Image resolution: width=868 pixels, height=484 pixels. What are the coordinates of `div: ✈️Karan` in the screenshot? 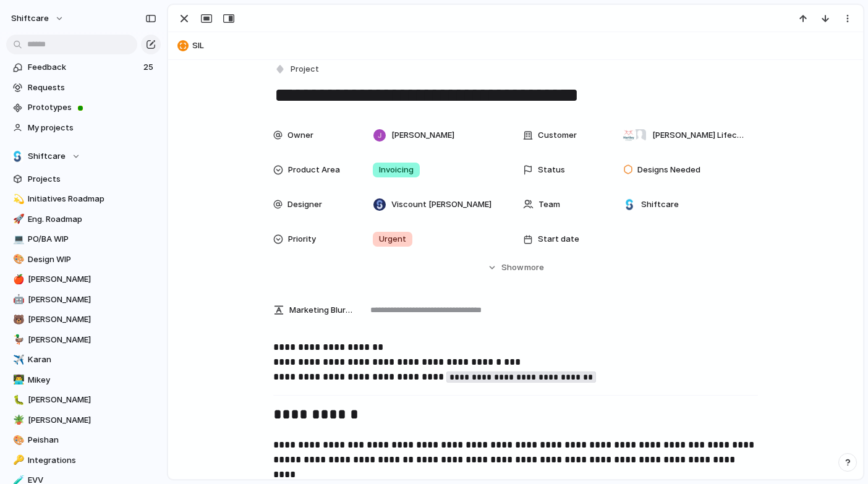 It's located at (83, 359).